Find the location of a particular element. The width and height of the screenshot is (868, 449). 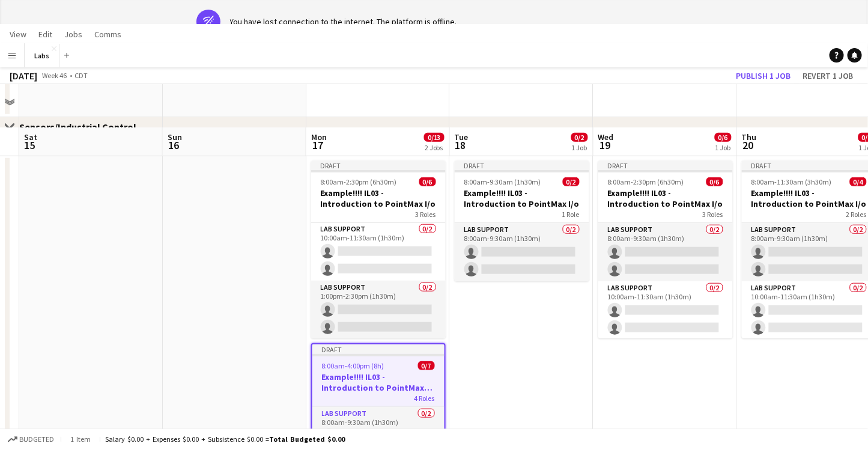

span: Sat is located at coordinates (30, 137).